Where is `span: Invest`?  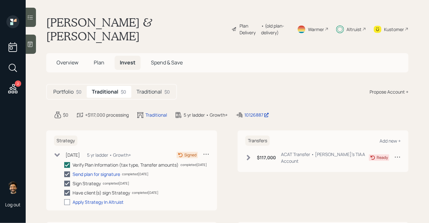 span: Invest is located at coordinates (127, 63).